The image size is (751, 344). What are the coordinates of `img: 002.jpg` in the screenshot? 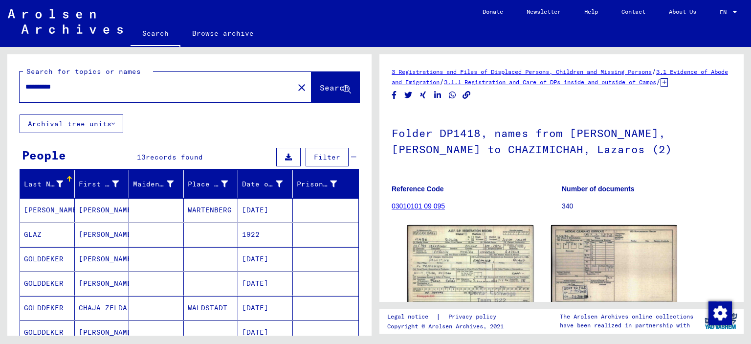 It's located at (614, 264).